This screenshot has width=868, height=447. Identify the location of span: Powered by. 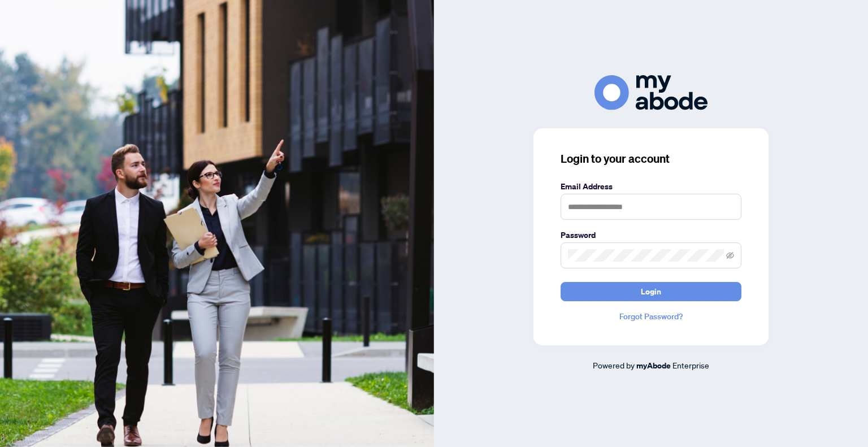
(614, 365).